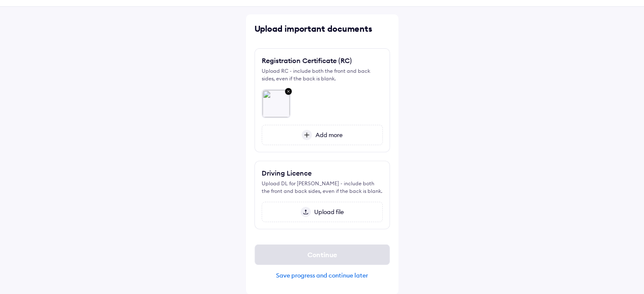 The height and width of the screenshot is (294, 644). I want to click on div: Driving Licence, so click(287, 173).